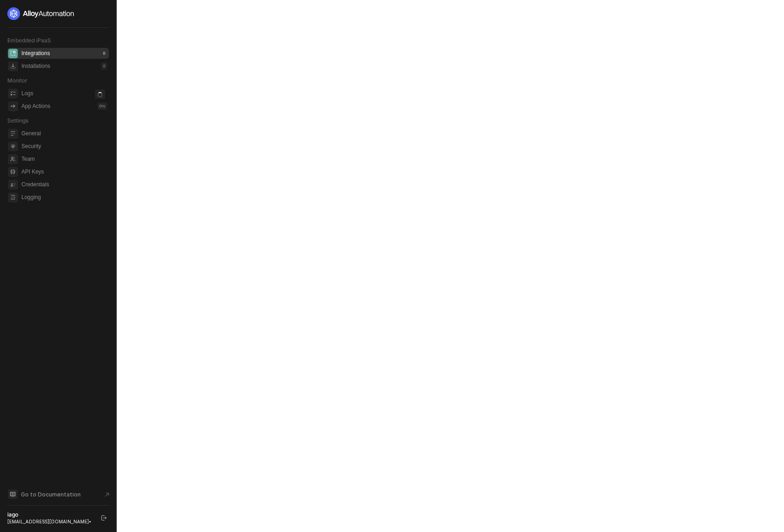 The image size is (784, 532). What do you see at coordinates (41, 14) in the screenshot?
I see `img: logo` at bounding box center [41, 14].